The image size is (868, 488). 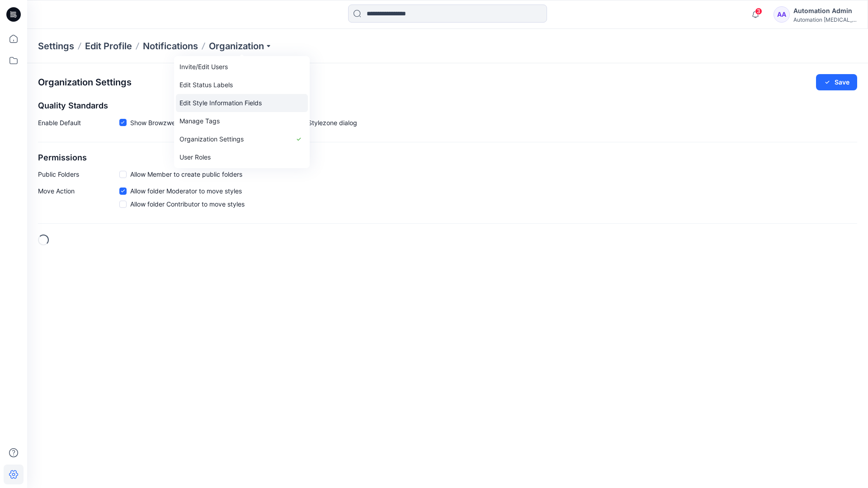 What do you see at coordinates (448, 158) in the screenshot?
I see `h2: Permissions` at bounding box center [448, 158].